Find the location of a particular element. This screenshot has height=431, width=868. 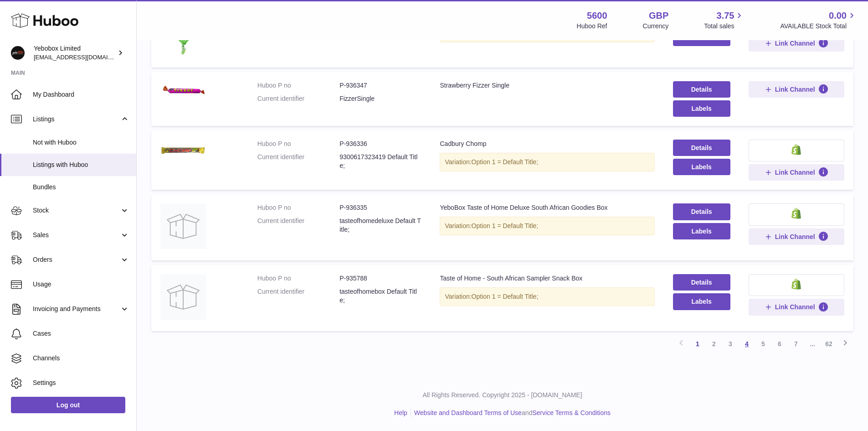

div: Cadbury Chomp is located at coordinates (547, 143).